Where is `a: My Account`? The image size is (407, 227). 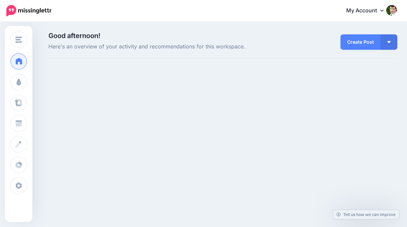
a: My Account is located at coordinates (368, 11).